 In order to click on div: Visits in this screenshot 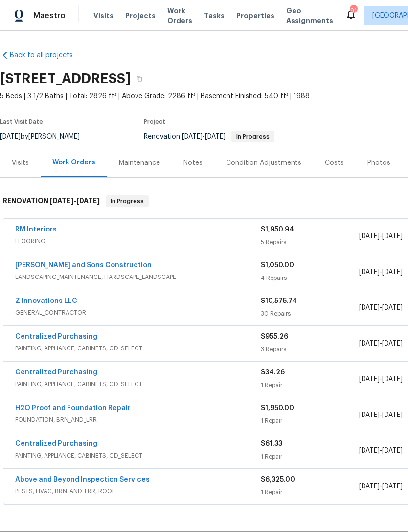, I will do `click(20, 163)`.